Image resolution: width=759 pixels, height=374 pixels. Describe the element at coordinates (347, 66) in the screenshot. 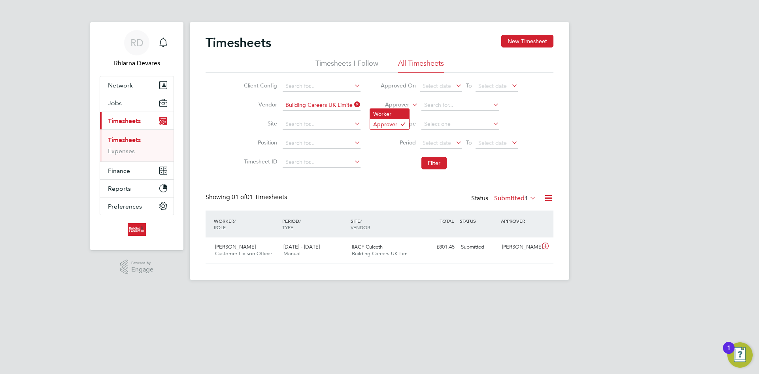

I see `li: Timesheets I Follow` at that location.